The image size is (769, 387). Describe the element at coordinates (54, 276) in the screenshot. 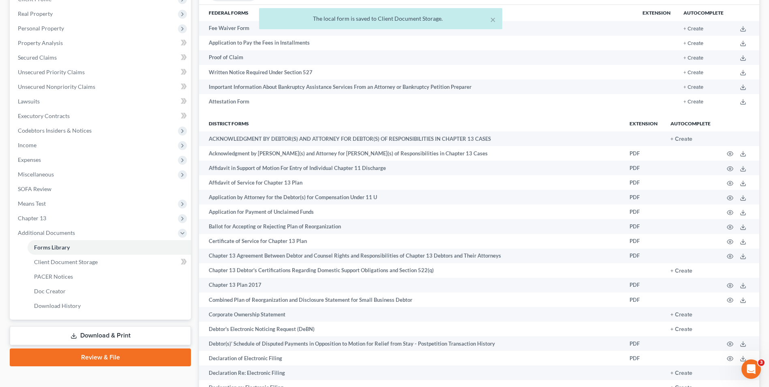

I see `span: PACER Notices` at that location.